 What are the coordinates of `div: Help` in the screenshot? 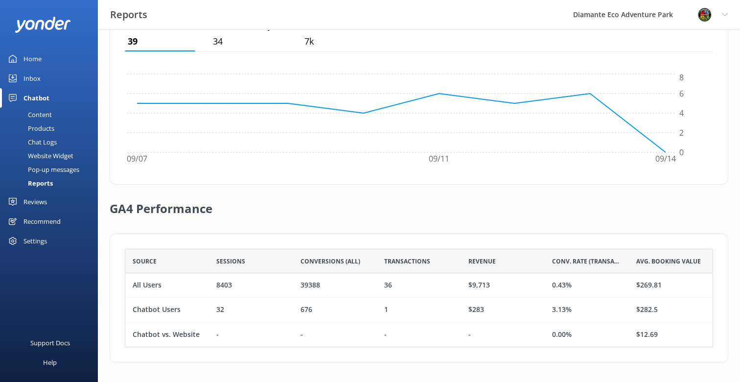 It's located at (50, 362).